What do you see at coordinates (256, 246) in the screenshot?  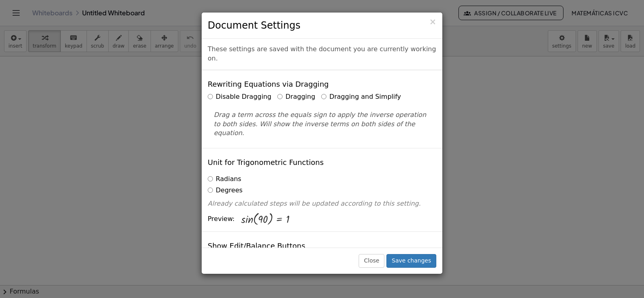 I see `h4: Show Edit/Balance Buttons` at bounding box center [256, 246].